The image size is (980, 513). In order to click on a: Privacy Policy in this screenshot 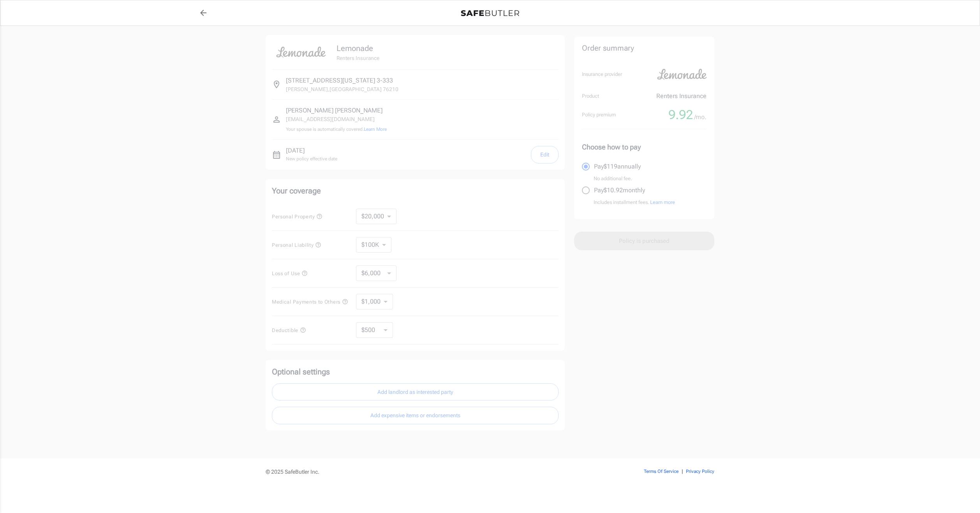, I will do `click(700, 472)`.